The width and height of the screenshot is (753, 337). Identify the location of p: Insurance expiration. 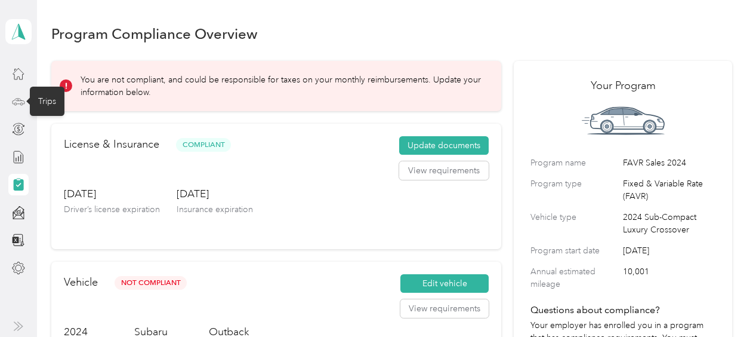
(215, 209).